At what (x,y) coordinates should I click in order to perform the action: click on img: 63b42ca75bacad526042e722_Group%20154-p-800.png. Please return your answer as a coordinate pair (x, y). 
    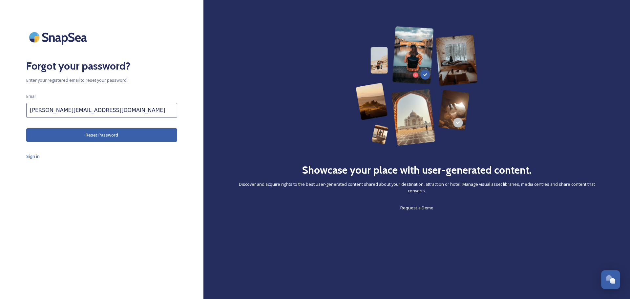
    Looking at the image, I should click on (417, 86).